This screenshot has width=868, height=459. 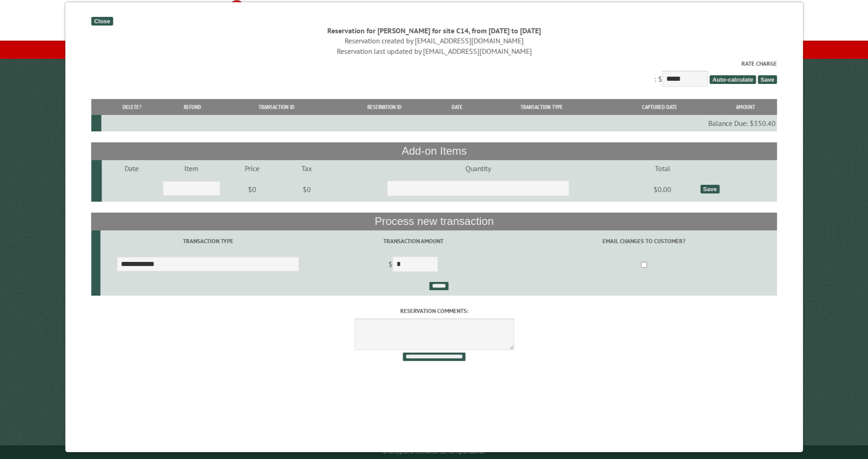 What do you see at coordinates (132, 107) in the screenshot?
I see `th: Delete?` at bounding box center [132, 107].